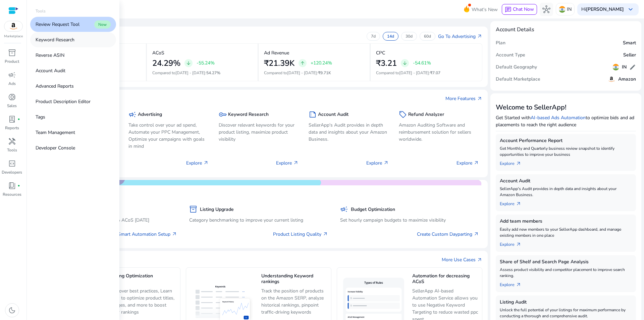 The width and height of the screenshot is (644, 320). Describe the element at coordinates (259, 220) in the screenshot. I see `p: Category benchmarking to improve your current listing` at that location.